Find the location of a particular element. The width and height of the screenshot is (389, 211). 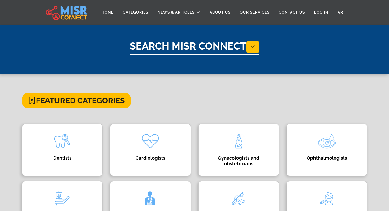

img: DjGqZLWENc0VUGkVFVvU.png is located at coordinates (327, 198).